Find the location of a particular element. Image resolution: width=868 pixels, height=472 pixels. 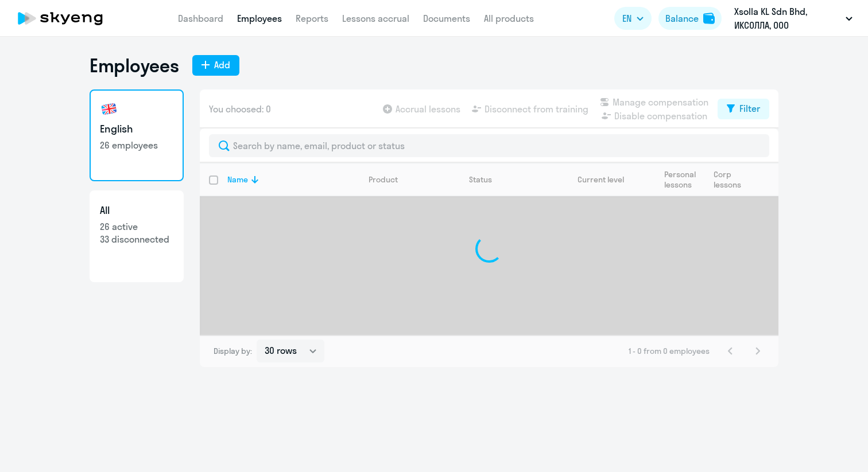

a: All products is located at coordinates (509, 18).